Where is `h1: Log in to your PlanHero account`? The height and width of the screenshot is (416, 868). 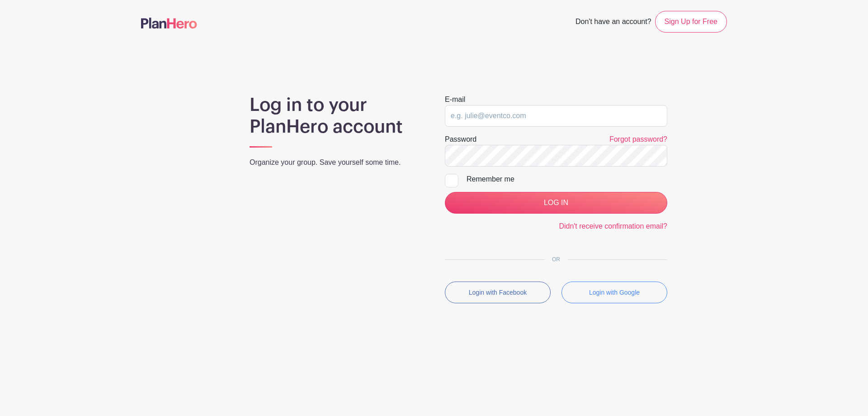
h1: Log in to your PlanHero account is located at coordinates (336, 116).